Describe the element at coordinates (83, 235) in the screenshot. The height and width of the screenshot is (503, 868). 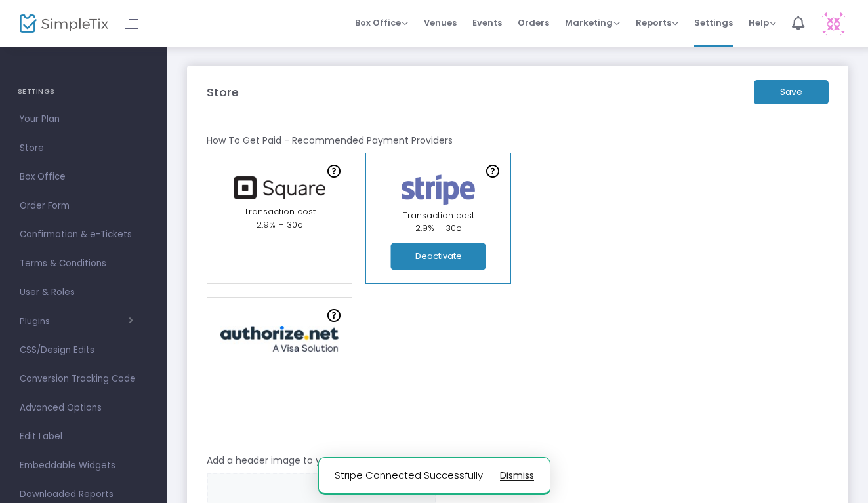
I see `span: Confirmation & e-Tickets` at that location.